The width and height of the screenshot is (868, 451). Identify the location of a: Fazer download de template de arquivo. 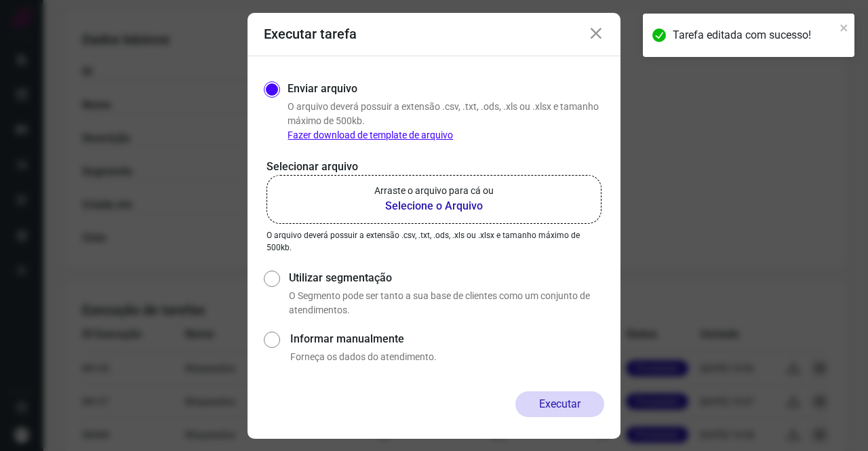
(370, 135).